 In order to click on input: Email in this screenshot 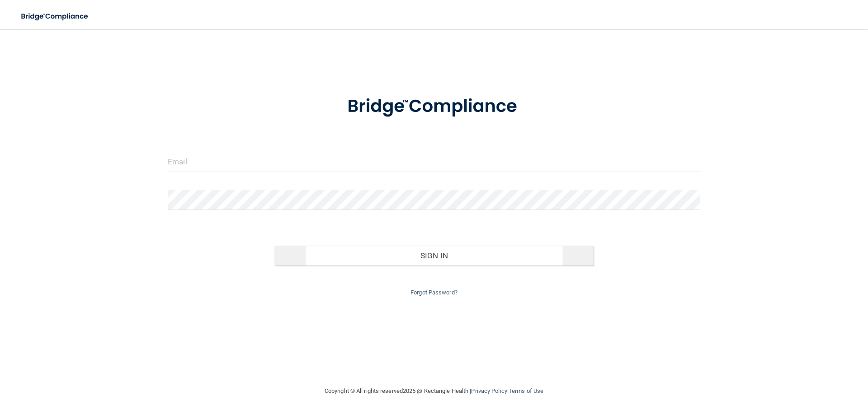, I will do `click(434, 161)`.